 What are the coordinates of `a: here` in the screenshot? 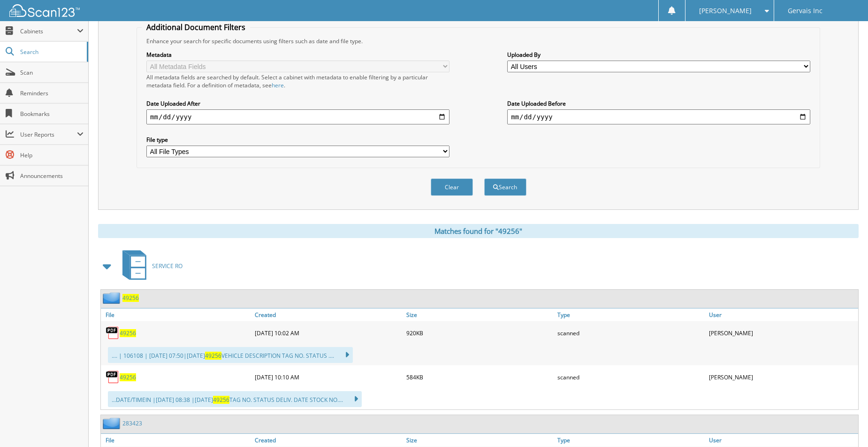 It's located at (278, 85).